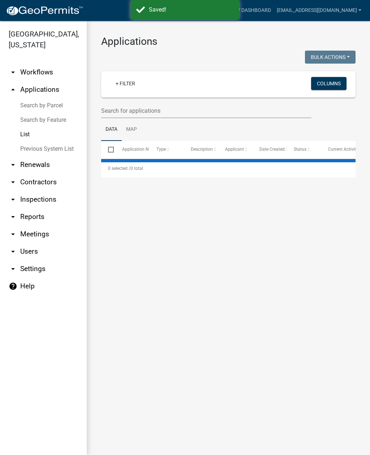 The width and height of the screenshot is (370, 455). Describe the element at coordinates (234, 149) in the screenshot. I see `span: Applicant` at that location.